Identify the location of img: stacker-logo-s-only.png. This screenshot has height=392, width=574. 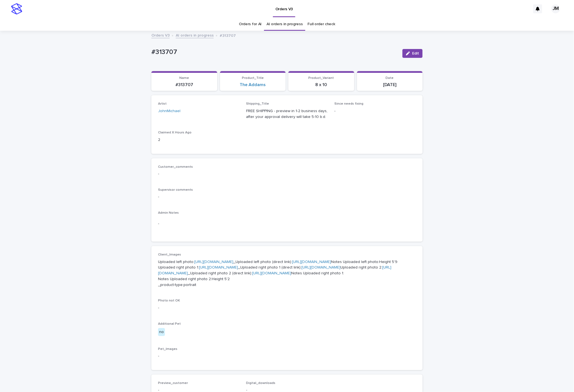
(17, 9).